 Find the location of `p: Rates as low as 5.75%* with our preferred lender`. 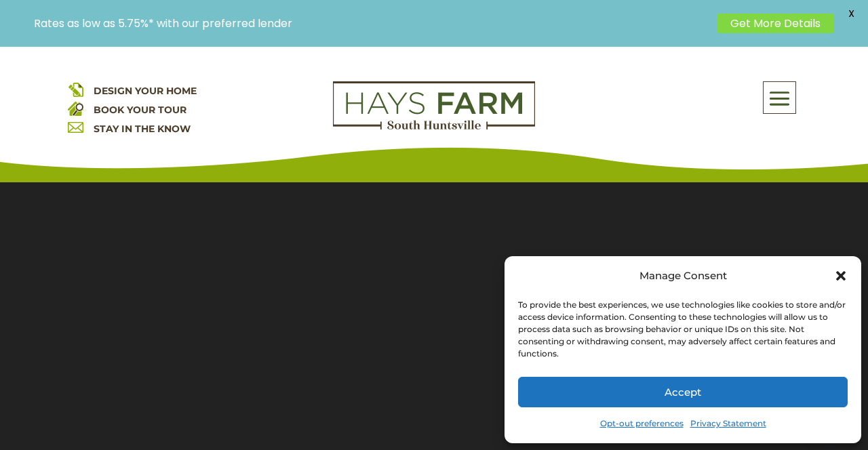

p: Rates as low as 5.75%* with our preferred lender is located at coordinates (371, 23).